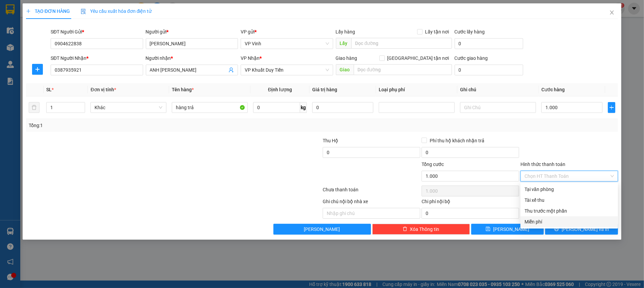 Image resolution: width=644 pixels, height=288 pixels. I want to click on span: Lấy, so click(344, 43).